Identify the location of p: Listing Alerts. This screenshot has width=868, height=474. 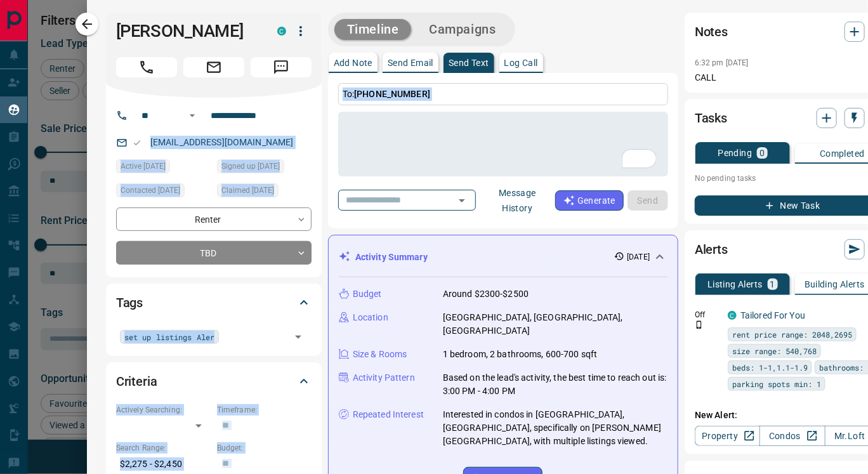
(735, 284).